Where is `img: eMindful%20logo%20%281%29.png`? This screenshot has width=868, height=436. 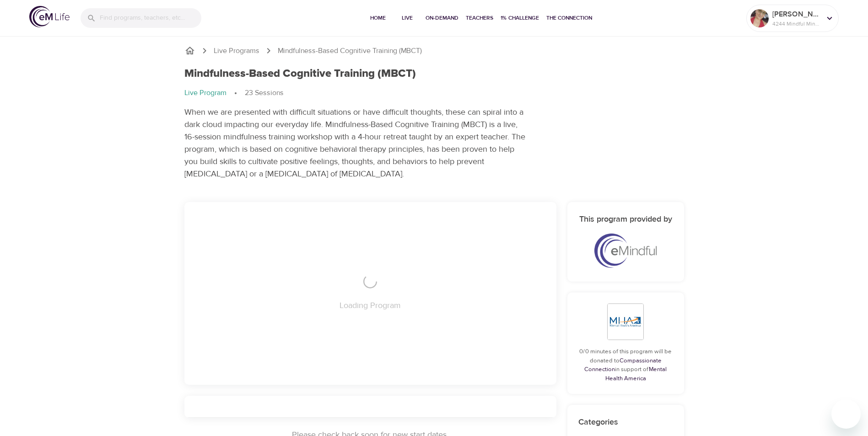
img: eMindful%20logo%20%281%29.png is located at coordinates (626, 250).